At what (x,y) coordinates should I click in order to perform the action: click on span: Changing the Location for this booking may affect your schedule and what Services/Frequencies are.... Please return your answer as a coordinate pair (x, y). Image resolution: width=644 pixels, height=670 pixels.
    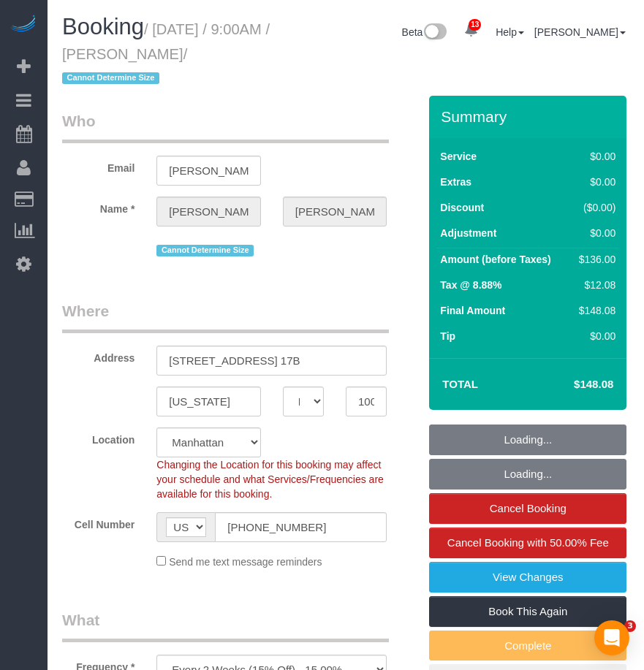
    Looking at the image, I should click on (270, 480).